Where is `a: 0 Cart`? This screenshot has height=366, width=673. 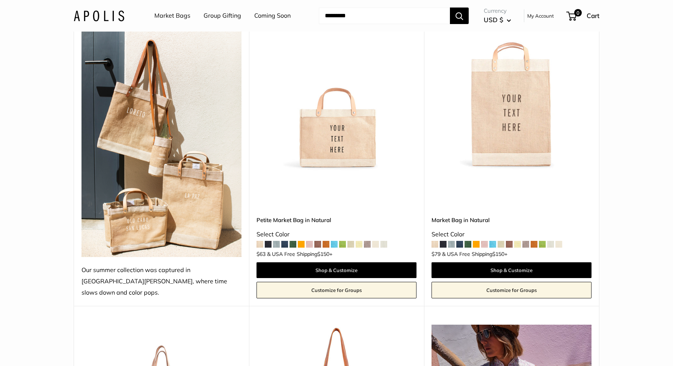 a: 0 Cart is located at coordinates (583, 16).